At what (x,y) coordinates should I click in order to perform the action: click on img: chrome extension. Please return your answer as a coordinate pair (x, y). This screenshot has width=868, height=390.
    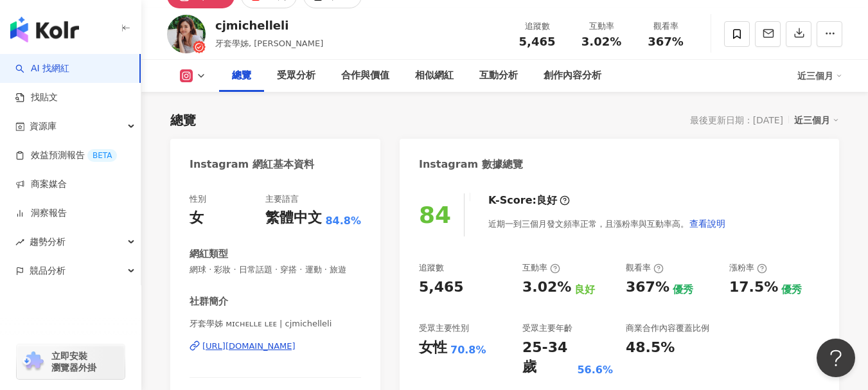
    Looking at the image, I should click on (33, 361).